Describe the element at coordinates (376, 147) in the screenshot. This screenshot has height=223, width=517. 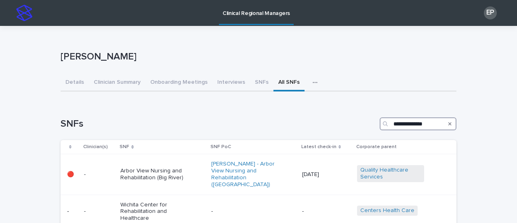
I see `p: Corporate parent` at that location.